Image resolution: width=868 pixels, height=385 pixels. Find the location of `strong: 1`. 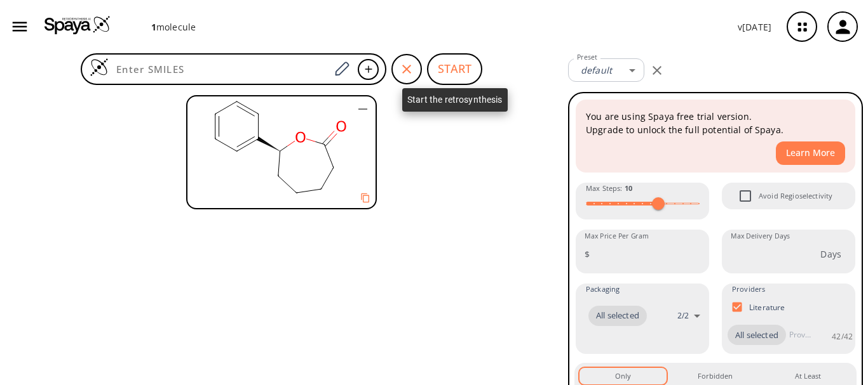

strong: 1 is located at coordinates (154, 27).